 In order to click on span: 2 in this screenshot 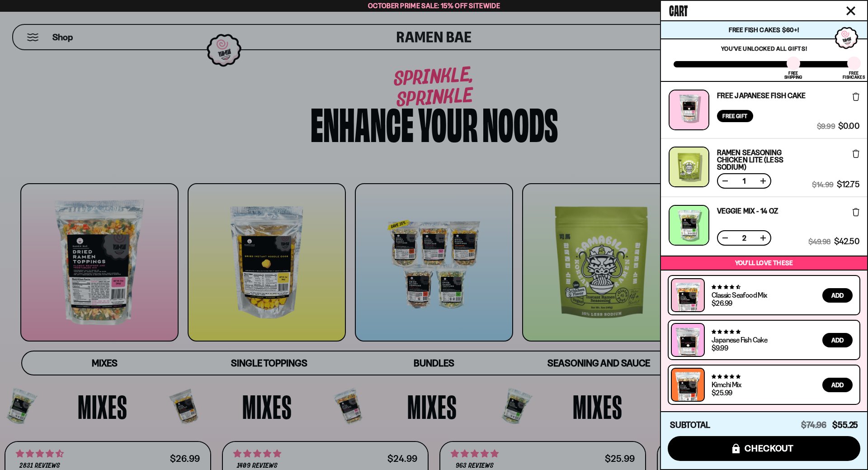, I will do `click(744, 238)`.